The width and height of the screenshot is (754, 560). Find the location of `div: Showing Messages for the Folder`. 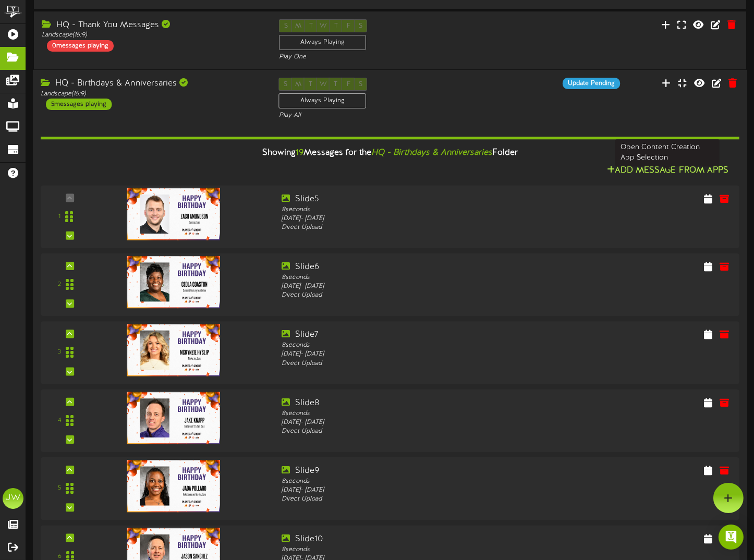

div: Showing Messages for the Folder is located at coordinates (390, 153).